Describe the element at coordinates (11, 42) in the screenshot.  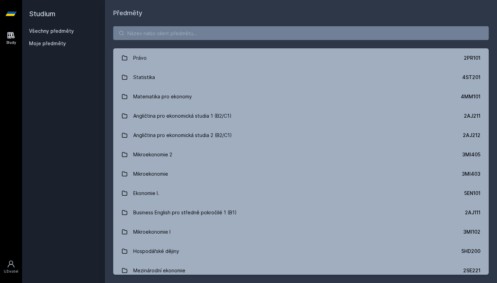
I see `div: Study` at that location.